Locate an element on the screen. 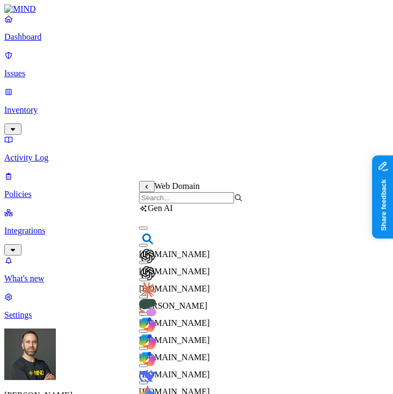 Image resolution: width=393 pixels, height=394 pixels. p: Integrations is located at coordinates (196, 231).